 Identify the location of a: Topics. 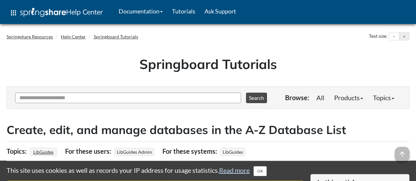
(383, 98).